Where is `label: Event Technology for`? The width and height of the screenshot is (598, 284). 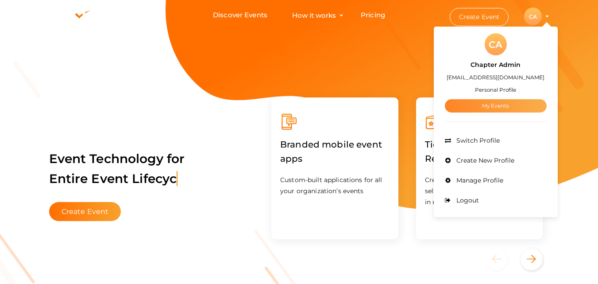
label: Event Technology for is located at coordinates (117, 169).